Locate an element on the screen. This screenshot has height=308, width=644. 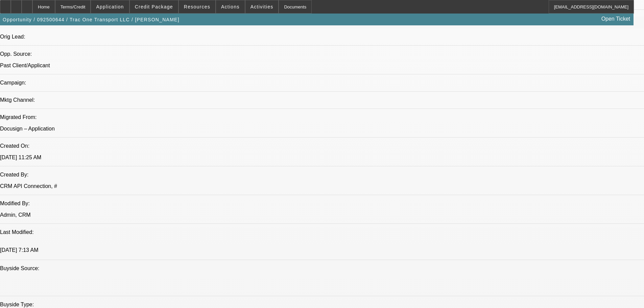
button: Application is located at coordinates (110, 7).